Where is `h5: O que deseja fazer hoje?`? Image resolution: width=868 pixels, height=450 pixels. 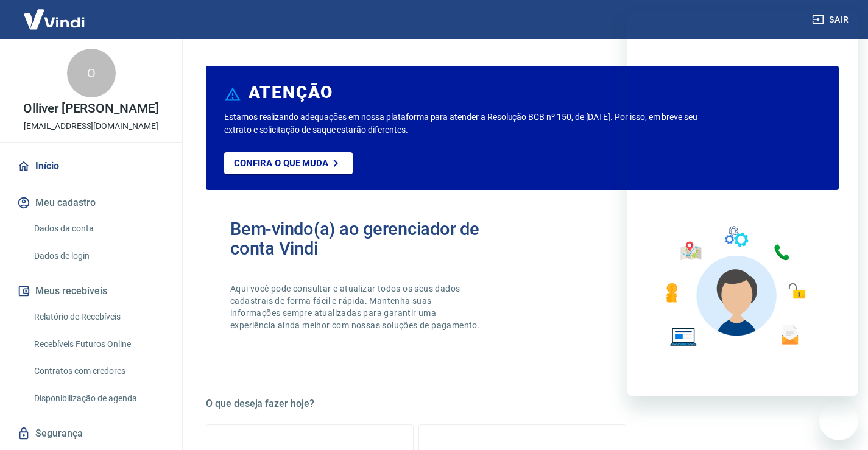
h5: O que deseja fazer hoje? is located at coordinates (522, 403).